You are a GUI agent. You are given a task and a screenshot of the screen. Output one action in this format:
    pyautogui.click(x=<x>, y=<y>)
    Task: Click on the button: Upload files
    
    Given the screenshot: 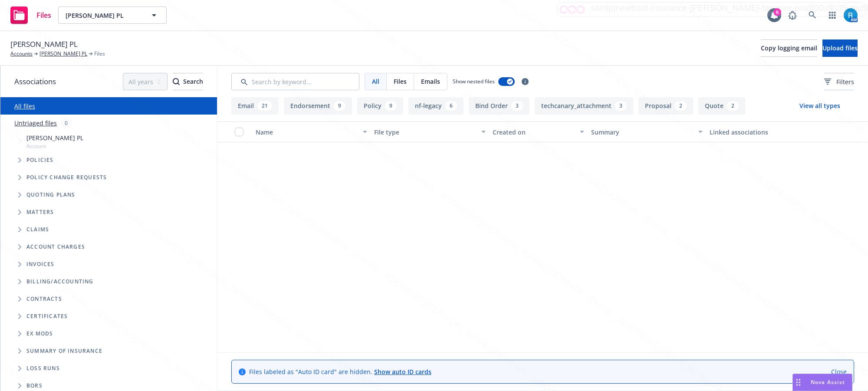 What is the action you would take?
    pyautogui.click(x=840, y=48)
    